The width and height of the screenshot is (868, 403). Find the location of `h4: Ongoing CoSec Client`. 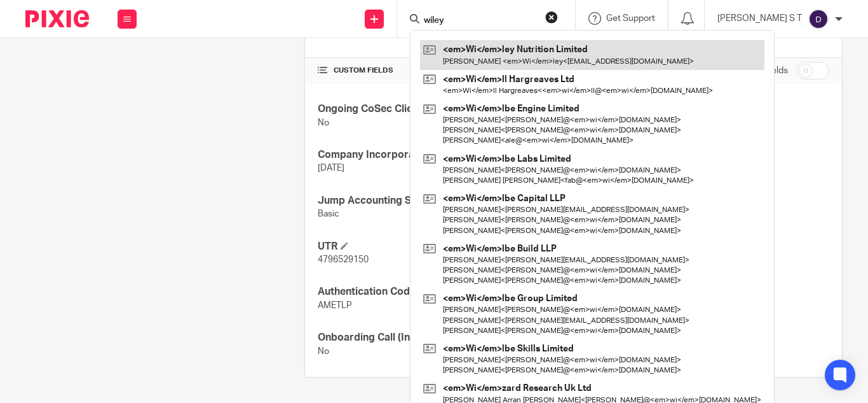

h4: Ongoing CoSec Client is located at coordinates (445, 108).